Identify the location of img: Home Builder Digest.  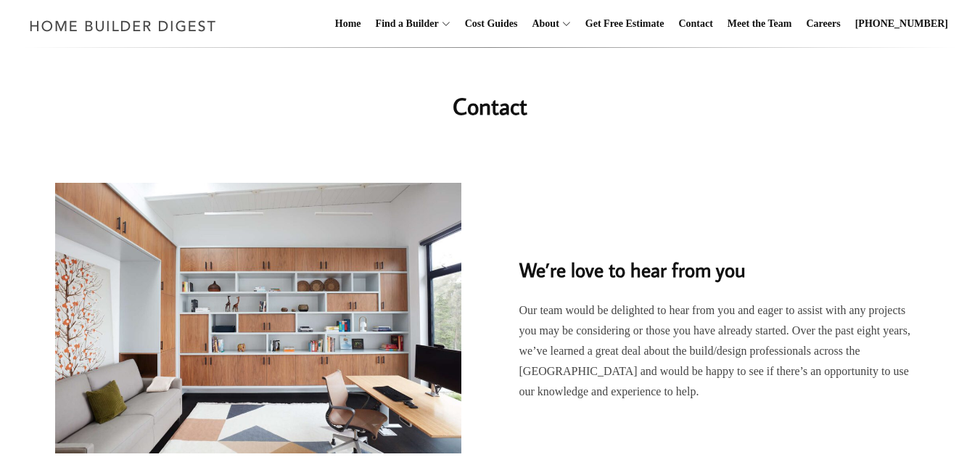
(122, 25).